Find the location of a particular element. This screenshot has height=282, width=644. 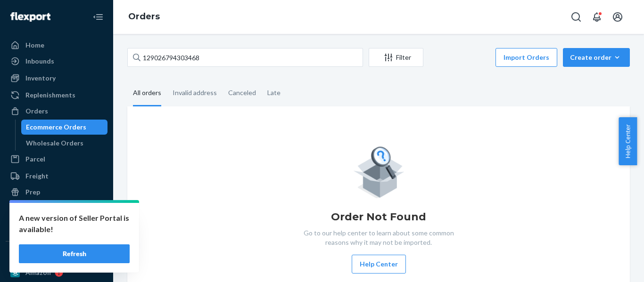

a: Ecommerce Orders is located at coordinates (65, 127).